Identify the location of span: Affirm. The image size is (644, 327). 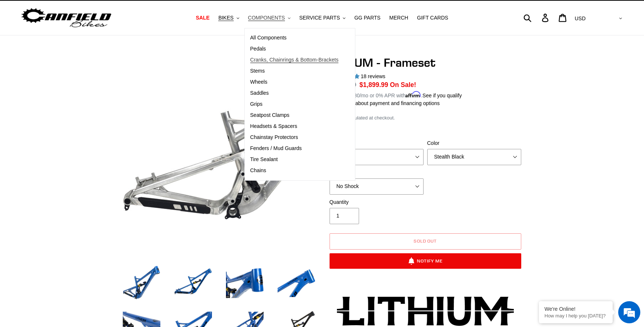
(414, 94).